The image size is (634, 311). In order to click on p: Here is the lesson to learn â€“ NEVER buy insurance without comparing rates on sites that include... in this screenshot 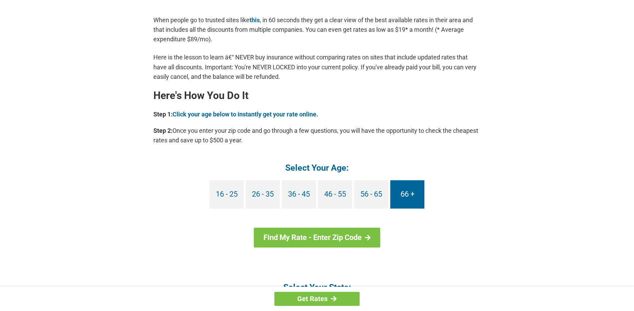, I will do `click(317, 67)`.